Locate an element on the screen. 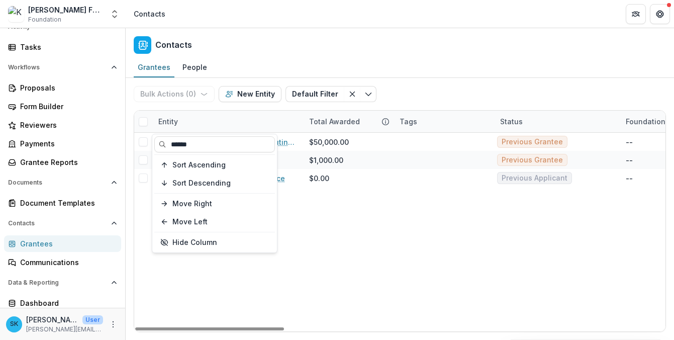  span: Data & Reporting is located at coordinates (57, 282).